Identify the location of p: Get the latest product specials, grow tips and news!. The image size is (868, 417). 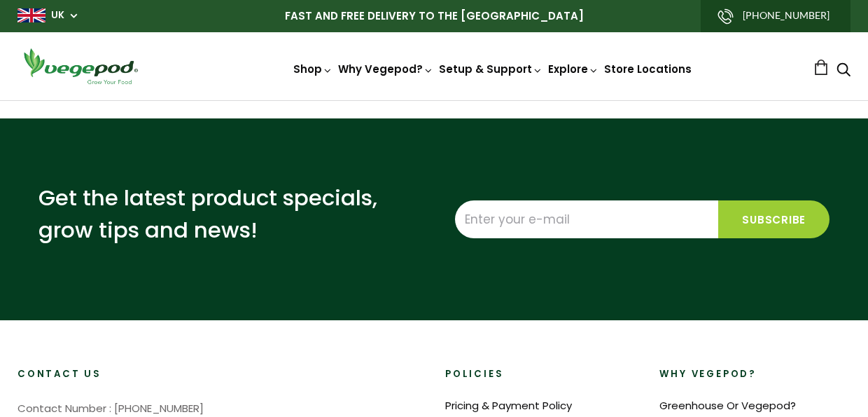
(213, 213).